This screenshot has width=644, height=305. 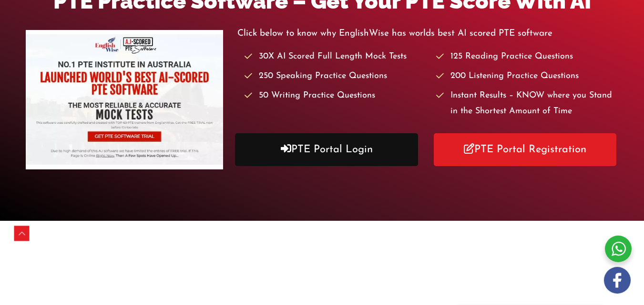 What do you see at coordinates (336, 76) in the screenshot?
I see `li: 250 Speaking Practice Questions` at bounding box center [336, 76].